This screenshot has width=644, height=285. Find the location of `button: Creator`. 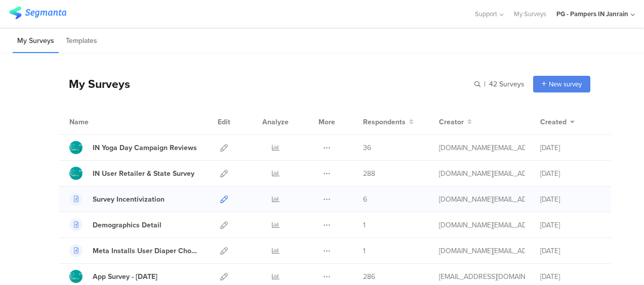

button: Creator is located at coordinates (455, 122).